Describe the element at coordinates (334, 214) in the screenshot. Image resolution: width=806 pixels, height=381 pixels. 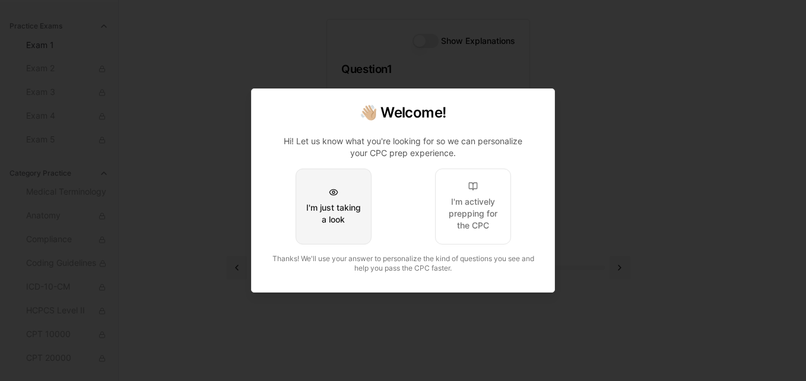
I see `div: I'm just taking a look` at that location.